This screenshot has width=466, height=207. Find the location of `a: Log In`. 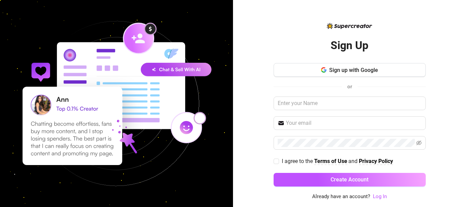

a: Log In is located at coordinates (380, 197).